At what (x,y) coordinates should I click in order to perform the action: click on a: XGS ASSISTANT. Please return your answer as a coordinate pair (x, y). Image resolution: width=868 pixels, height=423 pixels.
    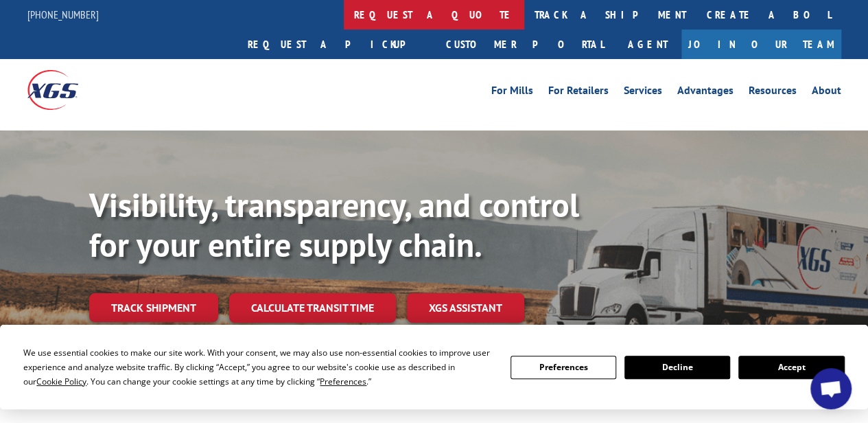
    Looking at the image, I should click on (465, 308).